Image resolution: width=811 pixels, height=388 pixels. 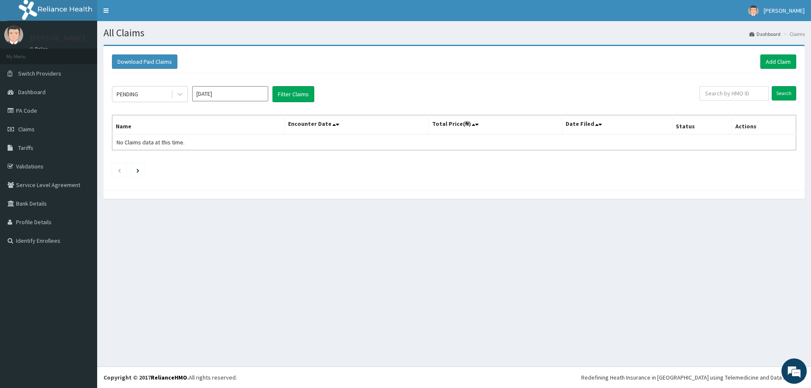 What do you see at coordinates (793, 34) in the screenshot?
I see `li: Claims` at bounding box center [793, 34].